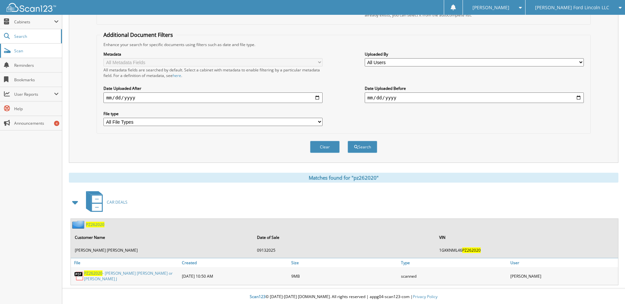  Describe the element at coordinates (177, 75) in the screenshot. I see `a: here` at that location.